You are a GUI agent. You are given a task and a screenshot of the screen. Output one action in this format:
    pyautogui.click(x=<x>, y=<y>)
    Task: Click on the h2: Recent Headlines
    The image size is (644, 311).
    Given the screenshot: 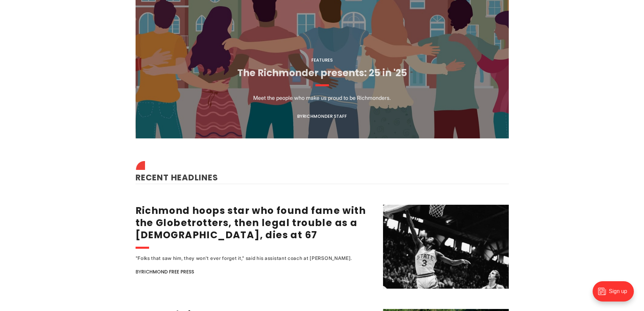 What is the action you would take?
    pyautogui.click(x=322, y=173)
    